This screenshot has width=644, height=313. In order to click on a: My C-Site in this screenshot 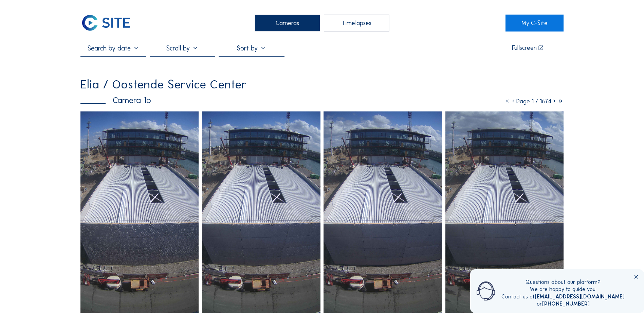, I will do `click(535, 23)`.